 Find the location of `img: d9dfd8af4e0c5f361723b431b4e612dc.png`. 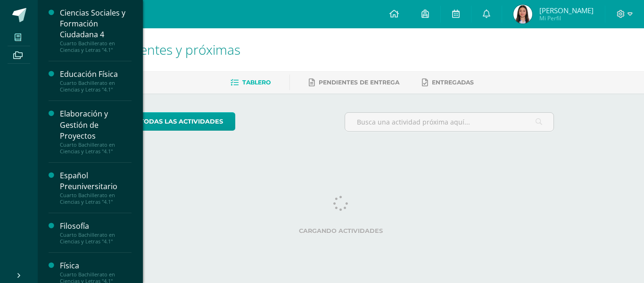

img: d9dfd8af4e0c5f361723b431b4e612dc.png is located at coordinates (523, 14).